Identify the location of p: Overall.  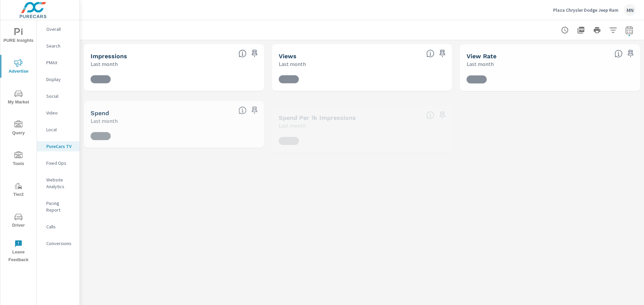
(60, 29).